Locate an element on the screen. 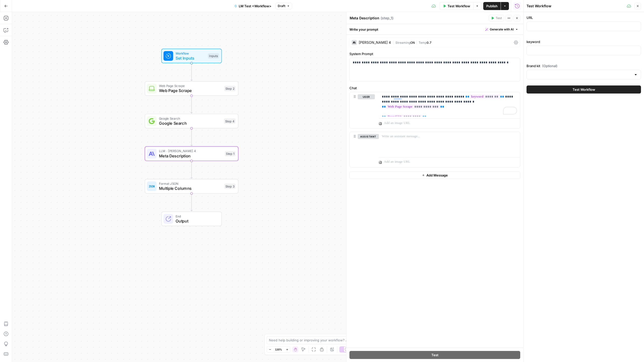  button: user is located at coordinates (366, 97).